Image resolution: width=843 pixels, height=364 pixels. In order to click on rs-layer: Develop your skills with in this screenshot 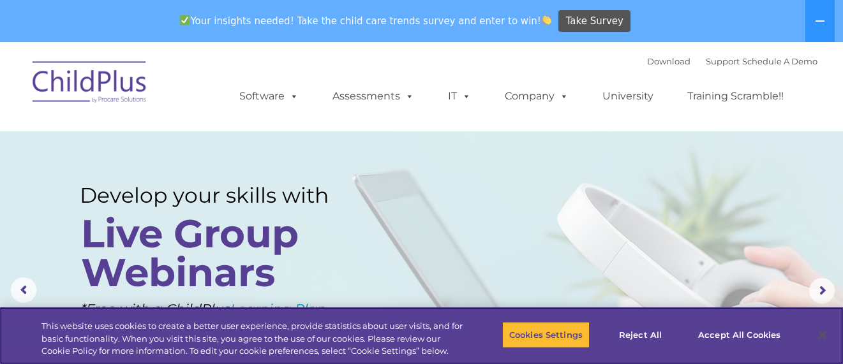, I will do `click(219, 195)`.